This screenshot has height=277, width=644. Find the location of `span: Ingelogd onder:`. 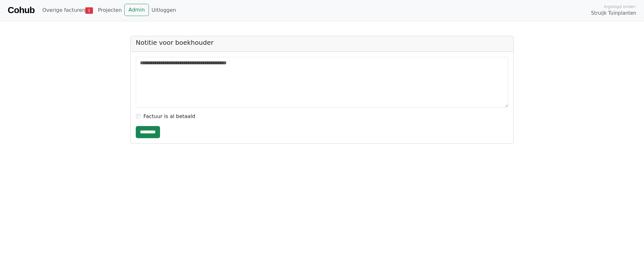

span: Ingelogd onder: is located at coordinates (620, 6).